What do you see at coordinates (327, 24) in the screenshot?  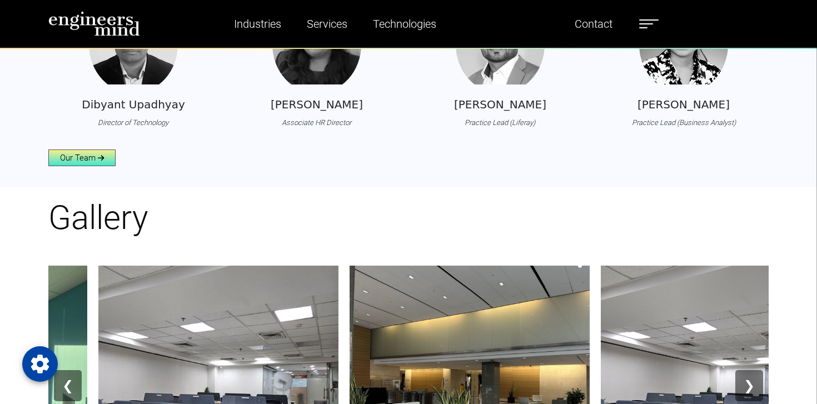 I see `a: Services` at bounding box center [327, 24].